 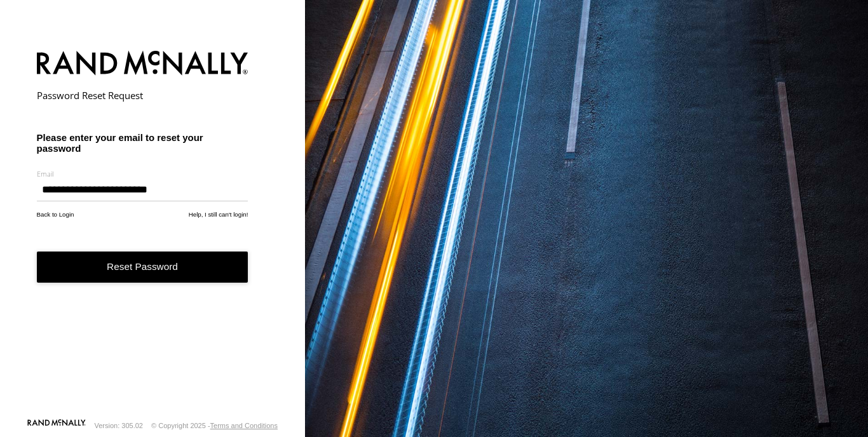 I want to click on a: Terms and Conditions, so click(x=244, y=426).